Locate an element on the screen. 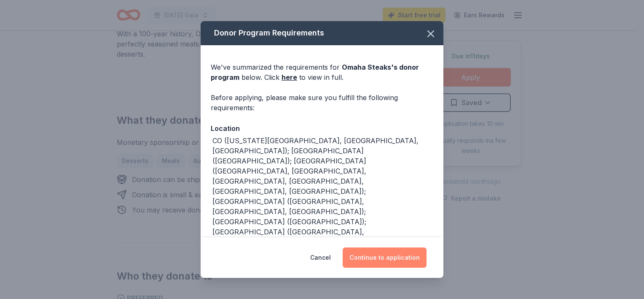  button: Cancel is located at coordinates (321, 258).